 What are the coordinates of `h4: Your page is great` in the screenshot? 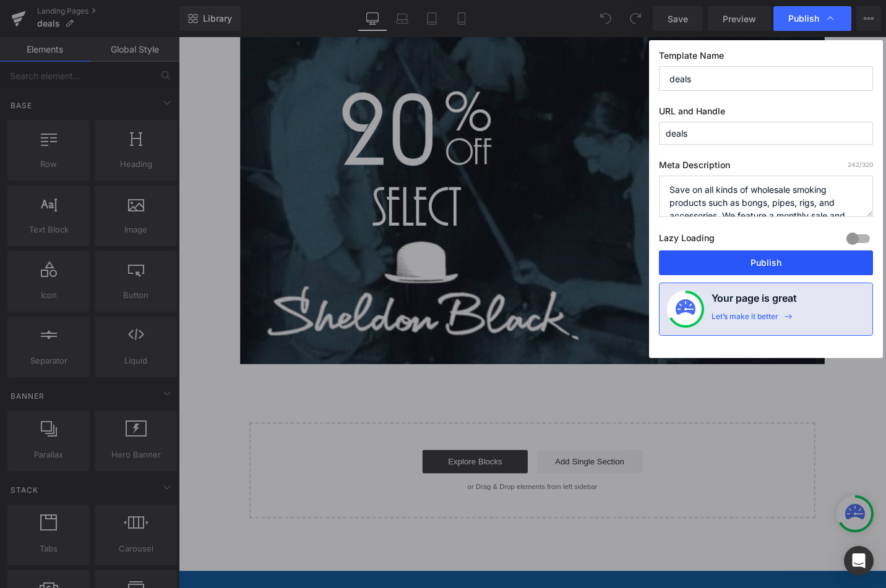 It's located at (754, 301).